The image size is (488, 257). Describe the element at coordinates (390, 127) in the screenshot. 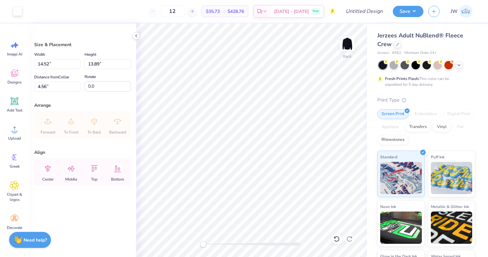

I see `div: Applique` at that location.